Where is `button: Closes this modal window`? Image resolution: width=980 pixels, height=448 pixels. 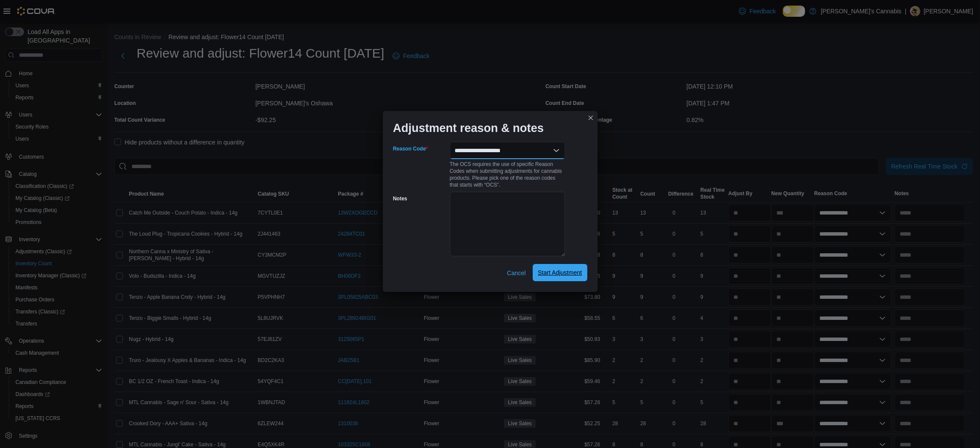
button: Closes this modal window is located at coordinates (591, 118).